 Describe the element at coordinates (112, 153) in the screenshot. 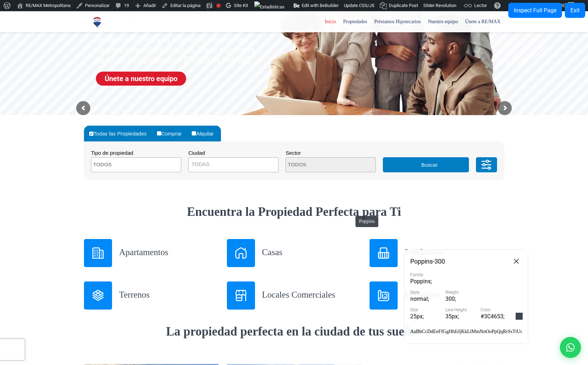

I see `span: Tipo de propiedad` at that location.